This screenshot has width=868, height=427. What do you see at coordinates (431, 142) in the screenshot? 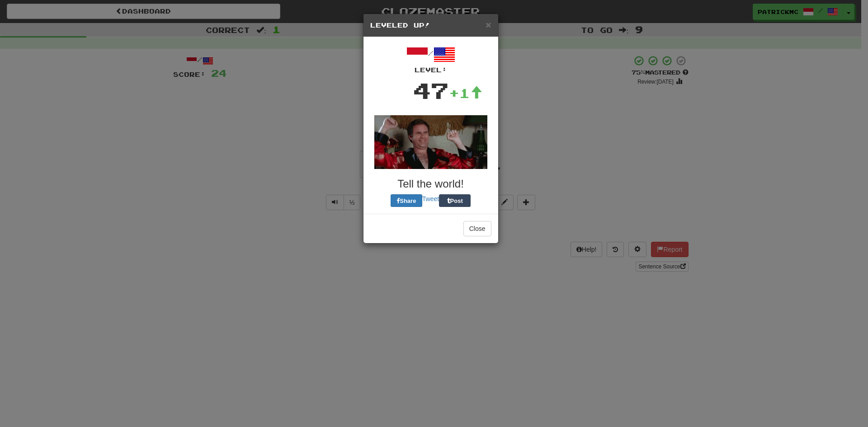
I see `img: will-ferrel-d6c07f94194e19e98823ed86c433f8fc69ac91e84bfcb09b53c9a5692911eaa6.gif` at bounding box center [431, 142].